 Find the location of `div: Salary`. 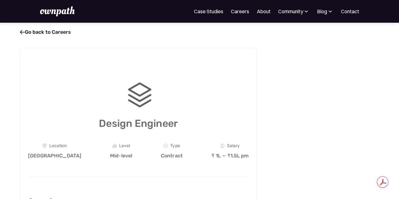

div: Salary is located at coordinates (233, 146).